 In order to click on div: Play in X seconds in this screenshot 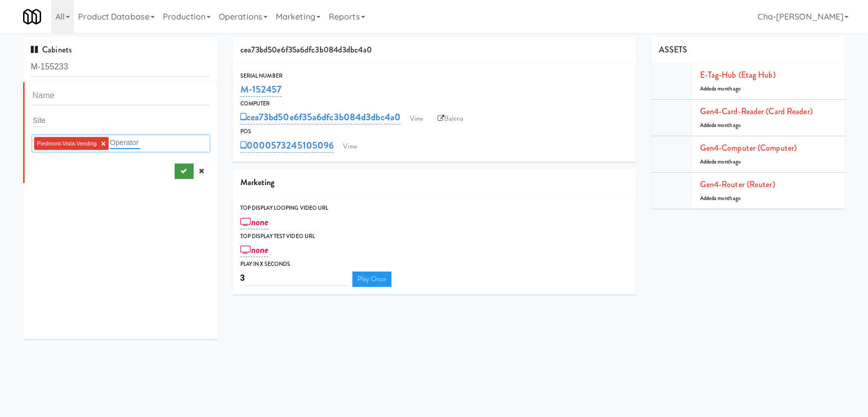, I will do `click(434, 264)`.